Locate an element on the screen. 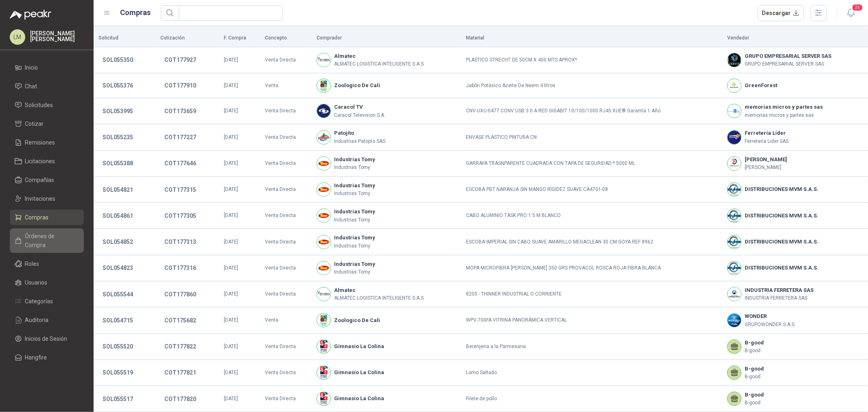  button: SOL053995 is located at coordinates (117, 111).